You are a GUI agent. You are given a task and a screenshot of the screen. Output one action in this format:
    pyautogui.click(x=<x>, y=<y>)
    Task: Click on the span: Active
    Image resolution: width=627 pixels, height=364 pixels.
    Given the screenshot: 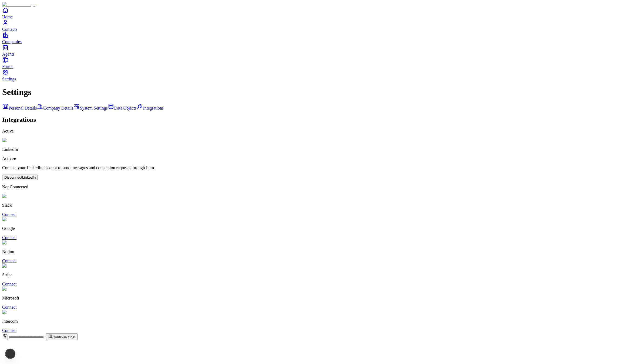 What is the action you would take?
    pyautogui.click(x=8, y=159)
    